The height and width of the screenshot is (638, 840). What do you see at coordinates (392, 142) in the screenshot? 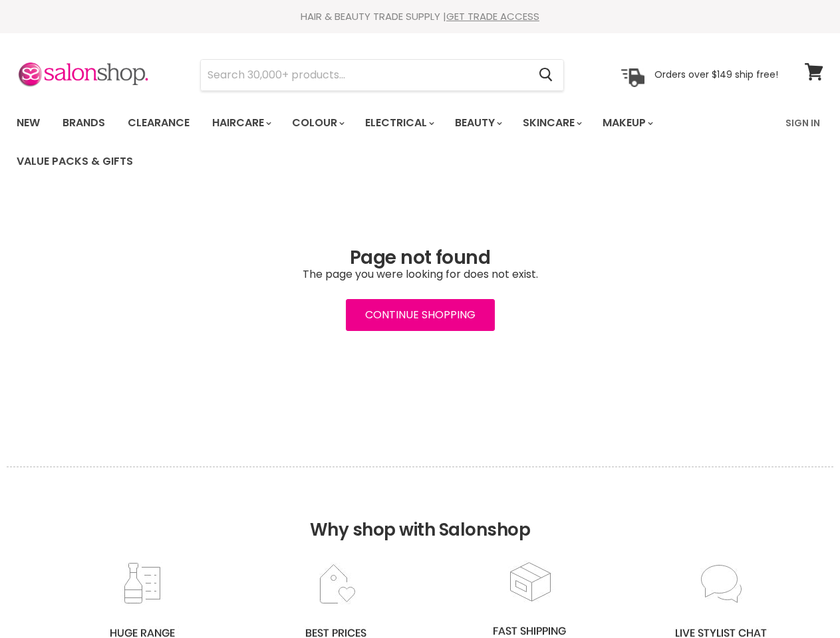
I see `ul: Main menu` at bounding box center [392, 142].